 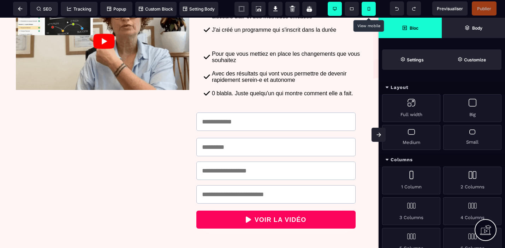 I want to click on strong: Customize, so click(x=475, y=60).